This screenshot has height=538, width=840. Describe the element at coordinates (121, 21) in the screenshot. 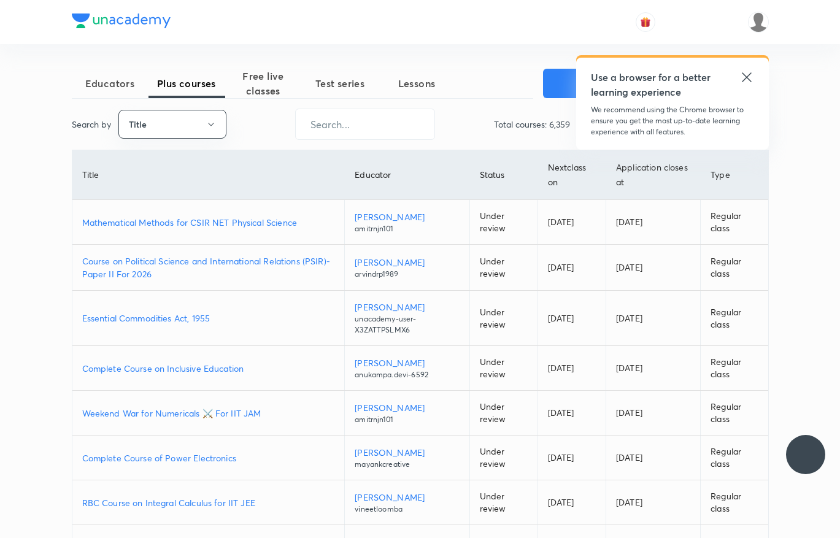

I see `img: Company Logo` at that location.